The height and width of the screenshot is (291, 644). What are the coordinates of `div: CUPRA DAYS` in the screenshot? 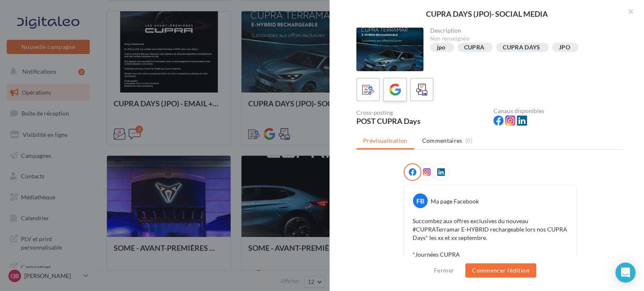 It's located at (522, 47).